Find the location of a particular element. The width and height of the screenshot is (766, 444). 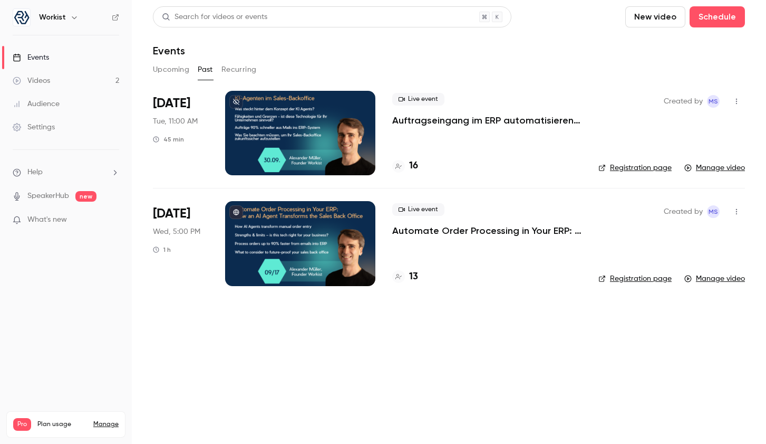

div: Sep 17 Wed, 5:00 PM (Europe/Berlin) is located at coordinates (180, 243).